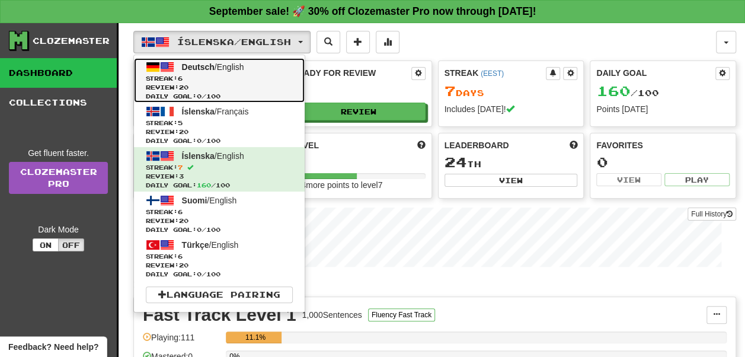 This screenshot has width=745, height=357. I want to click on p: In Progress, so click(434, 284).